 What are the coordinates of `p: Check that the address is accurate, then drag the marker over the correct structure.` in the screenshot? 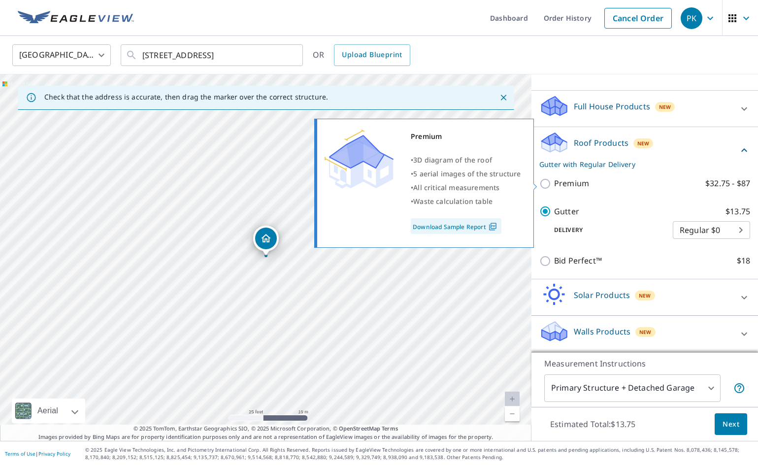 It's located at (186, 97).